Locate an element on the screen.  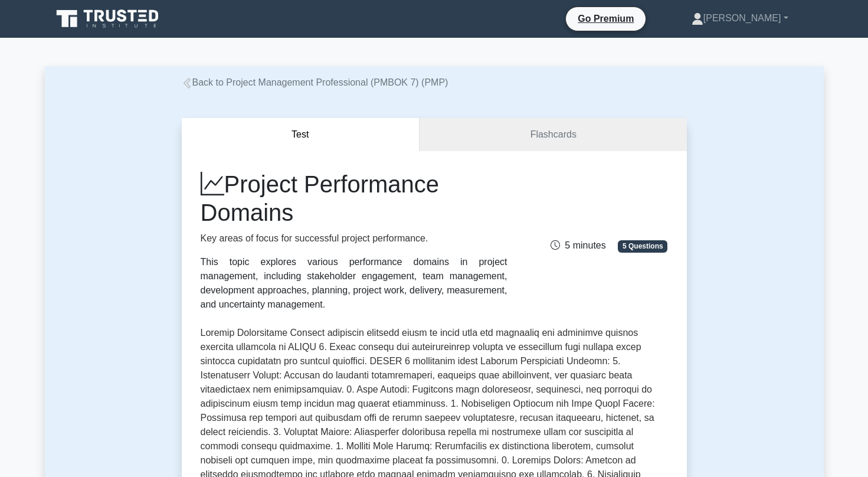
a: Flashcards is located at coordinates (553, 135).